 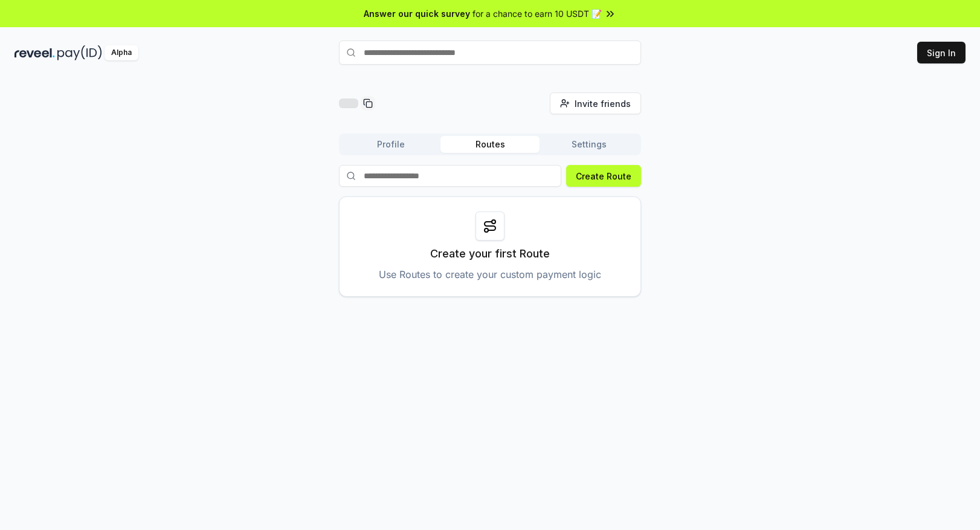 What do you see at coordinates (122, 52) in the screenshot?
I see `div: Alpha` at bounding box center [122, 52].